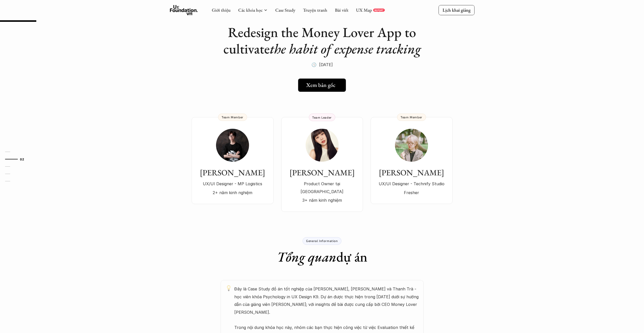 The height and width of the screenshot is (333, 644). Describe the element at coordinates (22, 159) in the screenshot. I see `strong: 02` at that location.